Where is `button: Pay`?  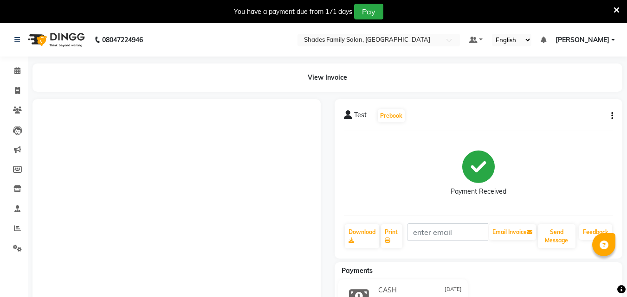
button: Pay is located at coordinates (368, 12).